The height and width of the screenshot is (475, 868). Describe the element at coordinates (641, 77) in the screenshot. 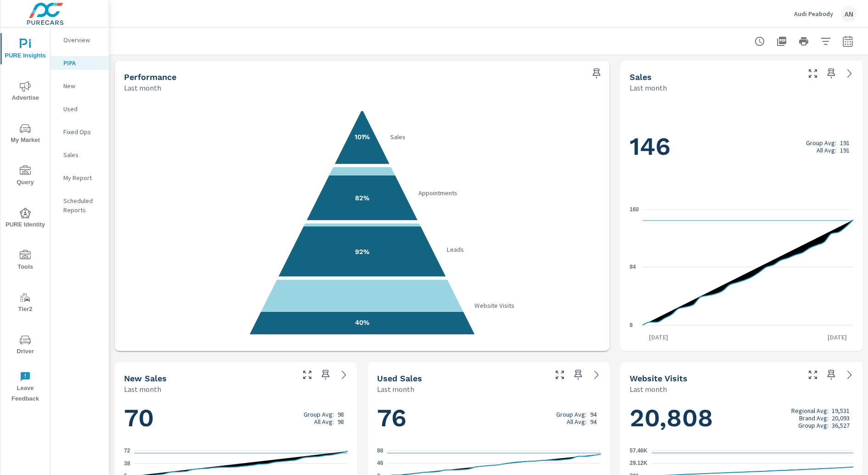

I see `h5: Sales` at that location.